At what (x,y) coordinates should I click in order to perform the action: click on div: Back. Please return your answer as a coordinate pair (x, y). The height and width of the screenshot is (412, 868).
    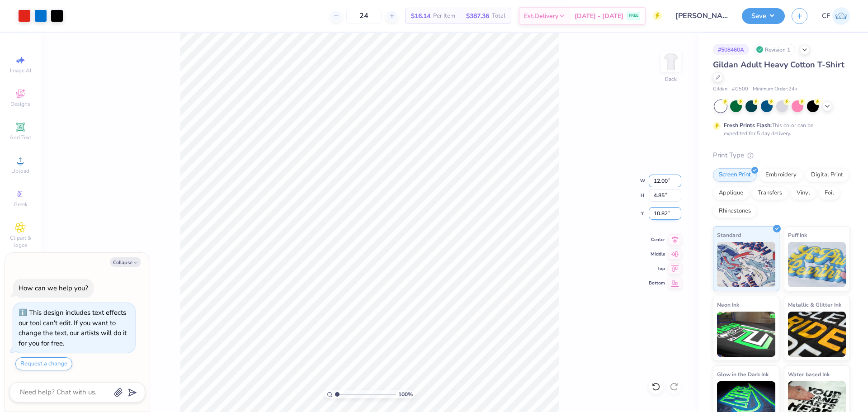
    Looking at the image, I should click on (671, 79).